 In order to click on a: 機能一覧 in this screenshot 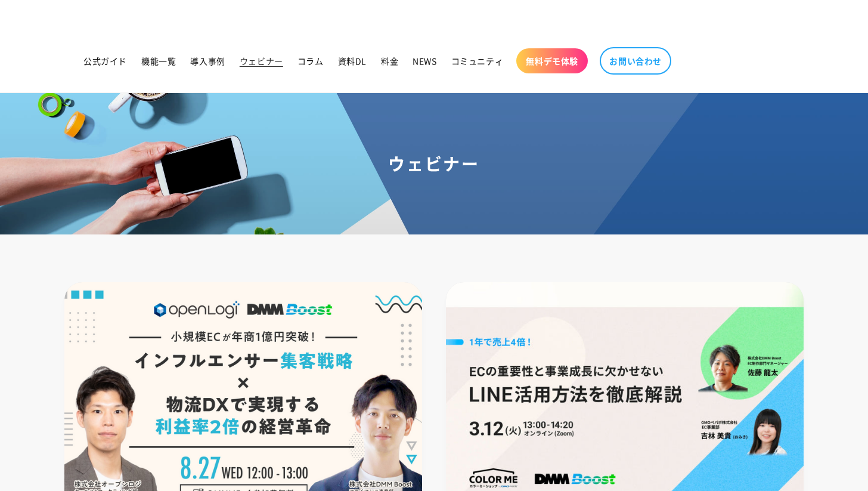, I will do `click(158, 61)`.